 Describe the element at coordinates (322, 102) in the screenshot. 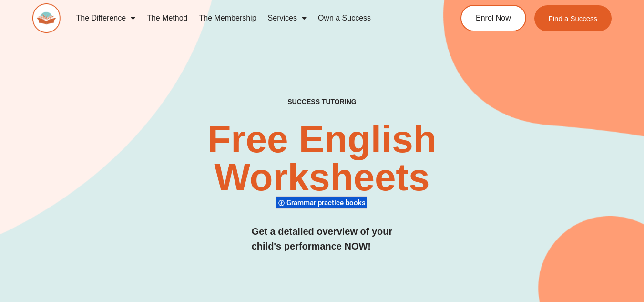

I see `h4: SUCCESS TUTORING​` at that location.